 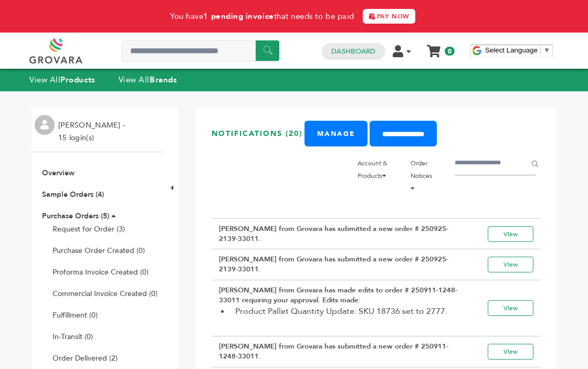 I want to click on a: In-Transit (0), so click(x=72, y=336).